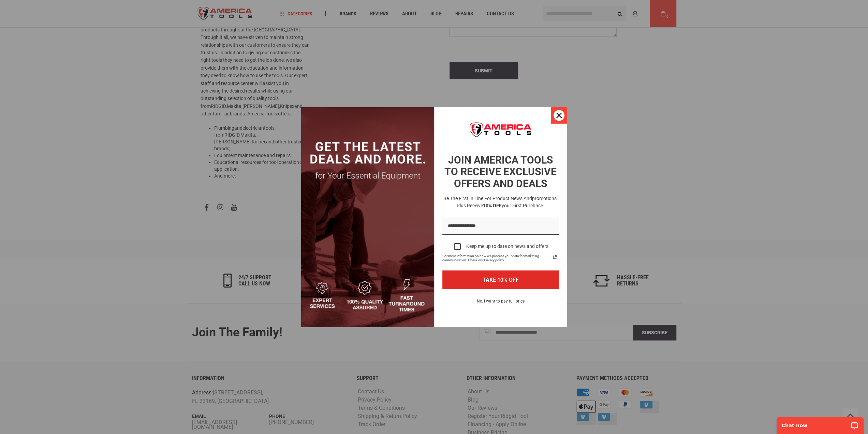 This screenshot has height=434, width=868. Describe the element at coordinates (555, 257) in the screenshot. I see `a: Read our Privacy Policy` at that location.